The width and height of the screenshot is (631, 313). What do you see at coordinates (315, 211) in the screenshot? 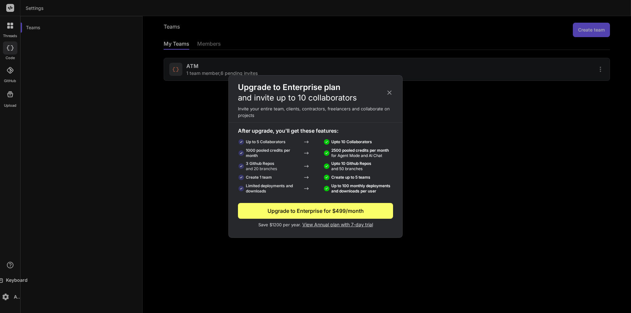
I see `div: Upgrade to Enterprise for $499/month` at bounding box center [315, 211].